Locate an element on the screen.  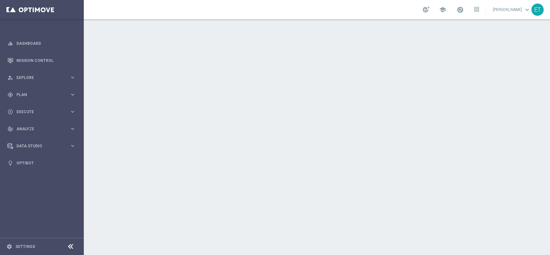
div: Data Studio keyboard_arrow_right is located at coordinates (42, 146).